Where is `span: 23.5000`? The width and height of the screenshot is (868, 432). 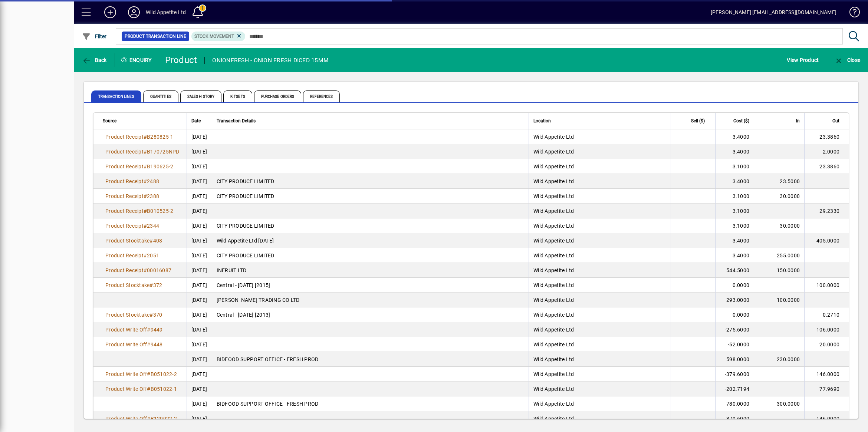 span: 23.5000 is located at coordinates (790, 182).